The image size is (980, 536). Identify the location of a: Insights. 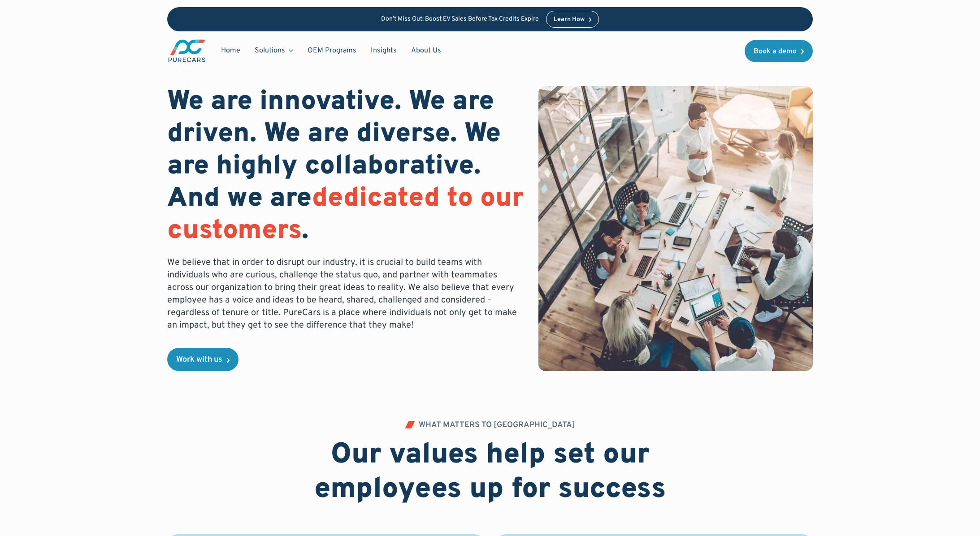
(384, 50).